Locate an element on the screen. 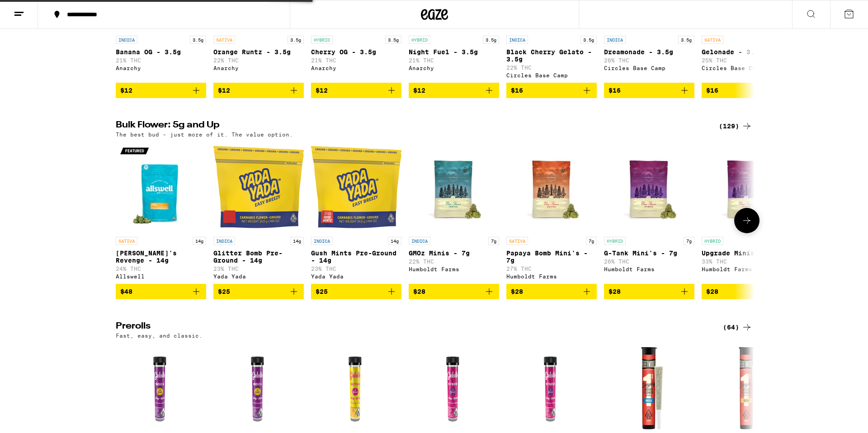 The height and width of the screenshot is (433, 868). a: Open page for Jack's Revenge - 14g from Allswell is located at coordinates (161, 212).